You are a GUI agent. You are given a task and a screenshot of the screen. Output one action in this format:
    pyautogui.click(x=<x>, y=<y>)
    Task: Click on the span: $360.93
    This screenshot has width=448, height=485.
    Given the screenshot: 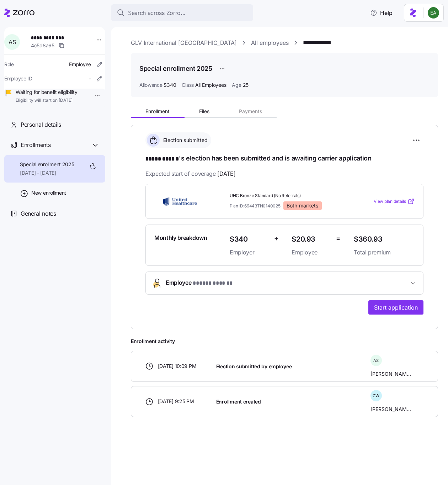 What is the action you would take?
    pyautogui.click(x=384, y=239)
    